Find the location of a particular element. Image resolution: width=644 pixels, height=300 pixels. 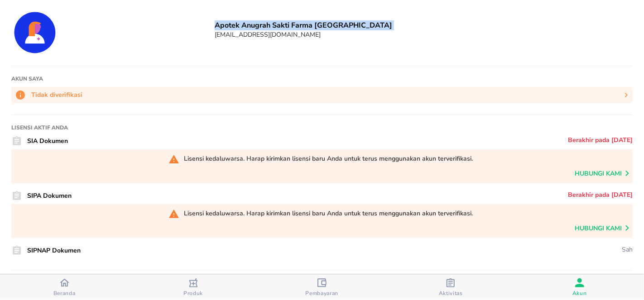

span: SIPNAP Dokumen is located at coordinates (54, 250).